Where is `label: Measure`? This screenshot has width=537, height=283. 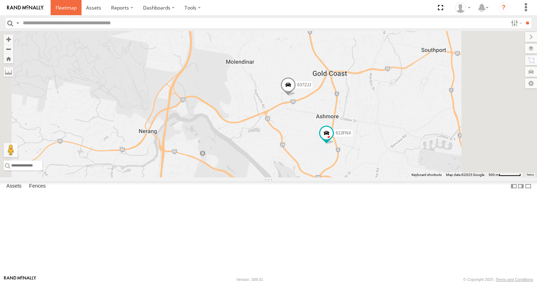 label: Measure is located at coordinates (8, 72).